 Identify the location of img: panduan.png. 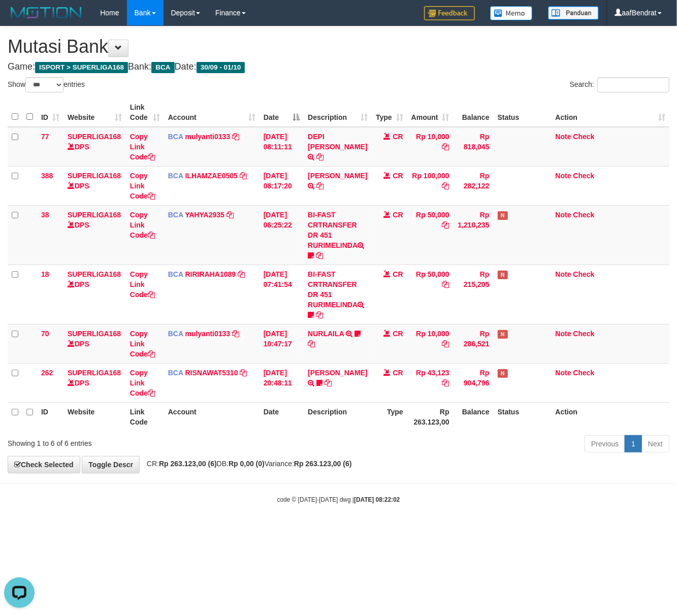
(573, 12).